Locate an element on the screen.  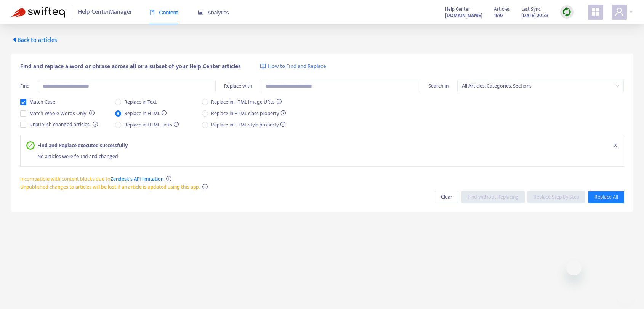
span: Last Sync is located at coordinates (531, 9).